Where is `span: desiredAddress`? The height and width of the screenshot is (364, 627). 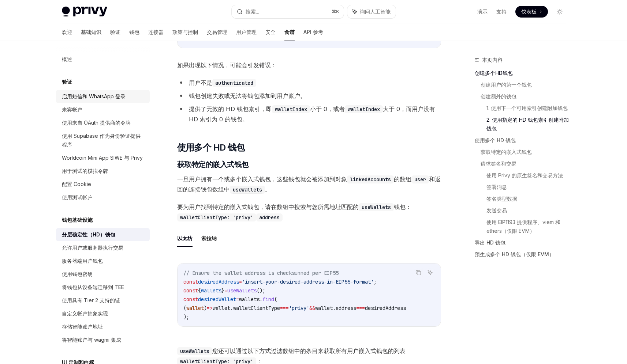
span: desiredAddress is located at coordinates (218, 282).